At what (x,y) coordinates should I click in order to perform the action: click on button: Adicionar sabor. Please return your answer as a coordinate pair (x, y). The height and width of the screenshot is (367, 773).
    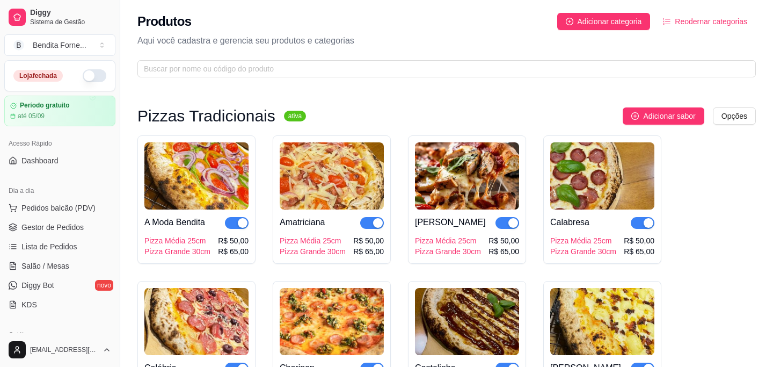
    Looking at the image, I should click on (663, 116).